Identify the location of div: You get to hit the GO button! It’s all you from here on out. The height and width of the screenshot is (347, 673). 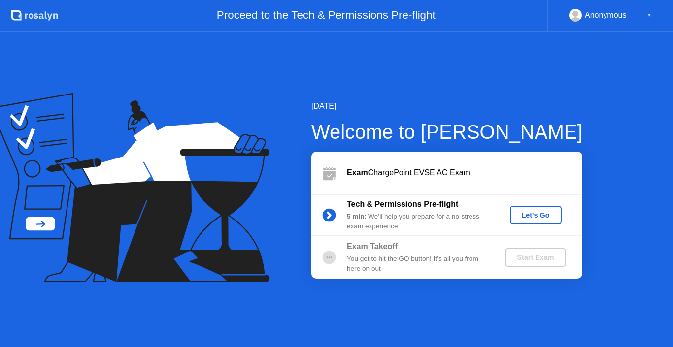
(418, 264).